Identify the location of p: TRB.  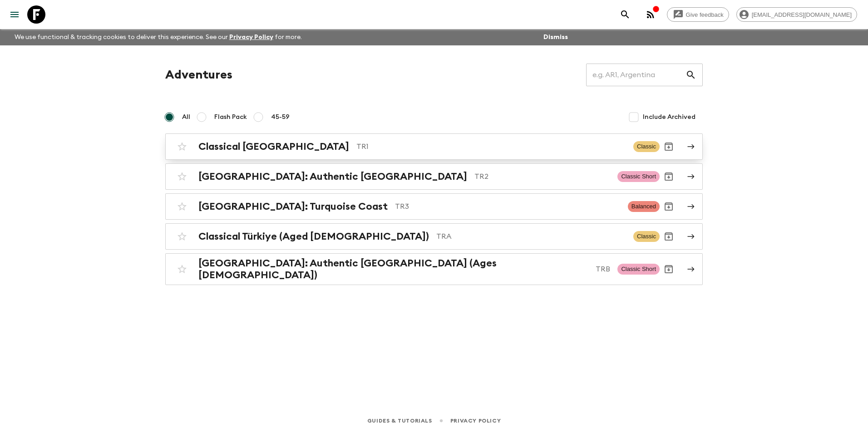
(603, 270).